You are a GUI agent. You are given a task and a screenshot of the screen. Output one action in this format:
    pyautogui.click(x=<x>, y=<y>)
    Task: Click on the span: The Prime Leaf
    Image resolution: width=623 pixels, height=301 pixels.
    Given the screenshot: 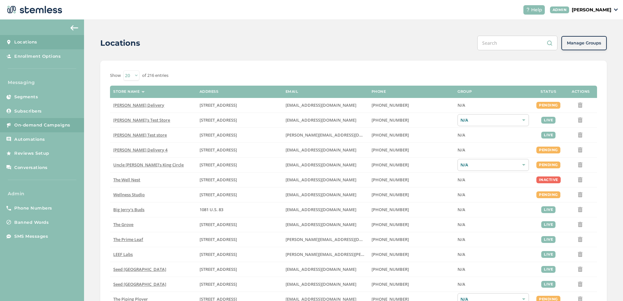 What is the action you would take?
    pyautogui.click(x=128, y=239)
    